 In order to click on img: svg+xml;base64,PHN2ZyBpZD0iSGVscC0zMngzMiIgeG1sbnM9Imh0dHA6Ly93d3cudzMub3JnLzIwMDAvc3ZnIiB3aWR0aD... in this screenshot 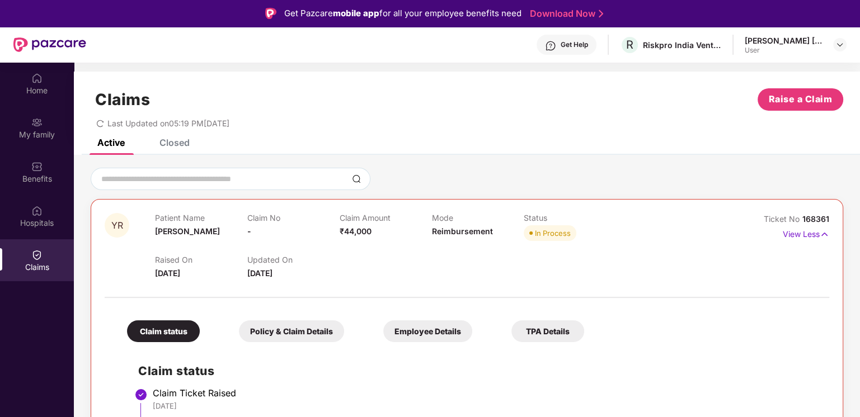, I will do `click(551, 46)`.